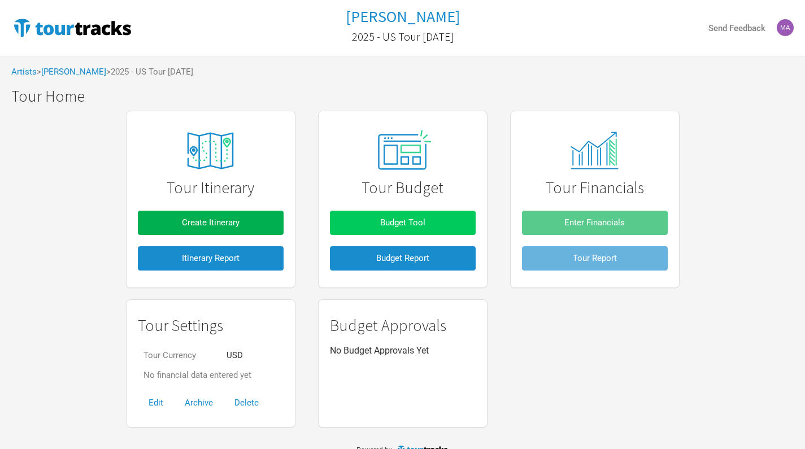 The width and height of the screenshot is (805, 449). Describe the element at coordinates (211, 187) in the screenshot. I see `h1: Tour Itinerary` at that location.